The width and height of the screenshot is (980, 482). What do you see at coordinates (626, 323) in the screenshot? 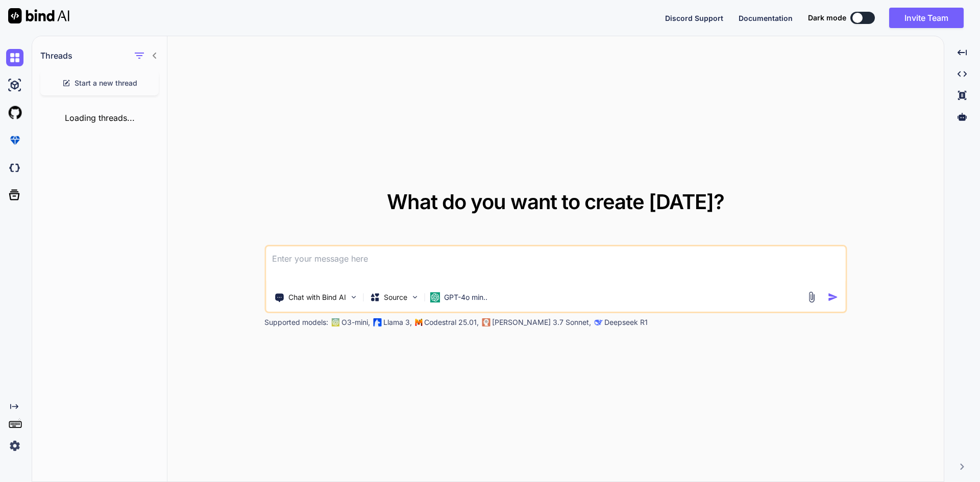
I see `p: Deepseek R1` at bounding box center [626, 323].